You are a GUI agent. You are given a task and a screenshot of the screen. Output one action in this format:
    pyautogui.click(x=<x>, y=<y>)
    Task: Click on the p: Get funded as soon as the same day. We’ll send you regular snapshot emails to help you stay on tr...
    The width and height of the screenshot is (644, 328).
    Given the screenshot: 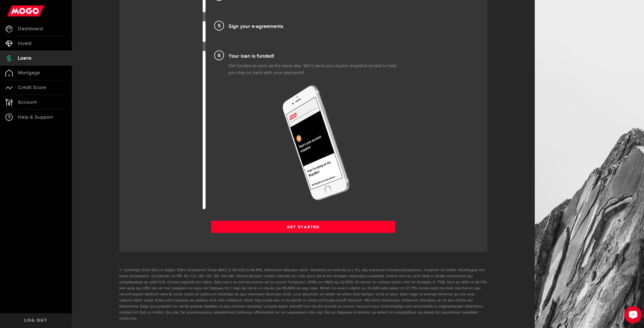 What is the action you would take?
    pyautogui.click(x=316, y=70)
    